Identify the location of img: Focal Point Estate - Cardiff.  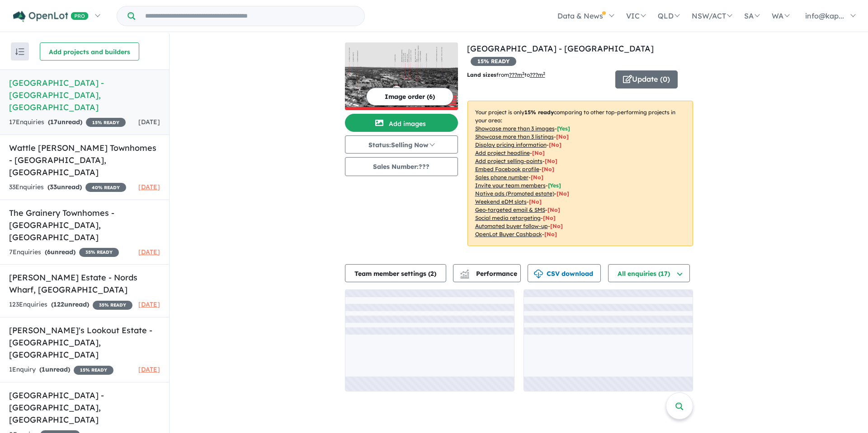
(401, 76).